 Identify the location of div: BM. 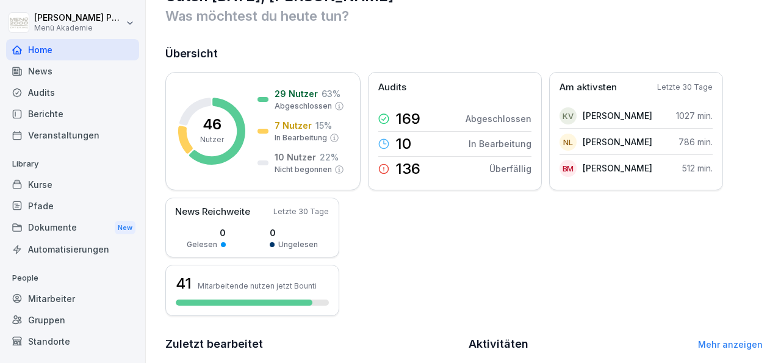
(568, 168).